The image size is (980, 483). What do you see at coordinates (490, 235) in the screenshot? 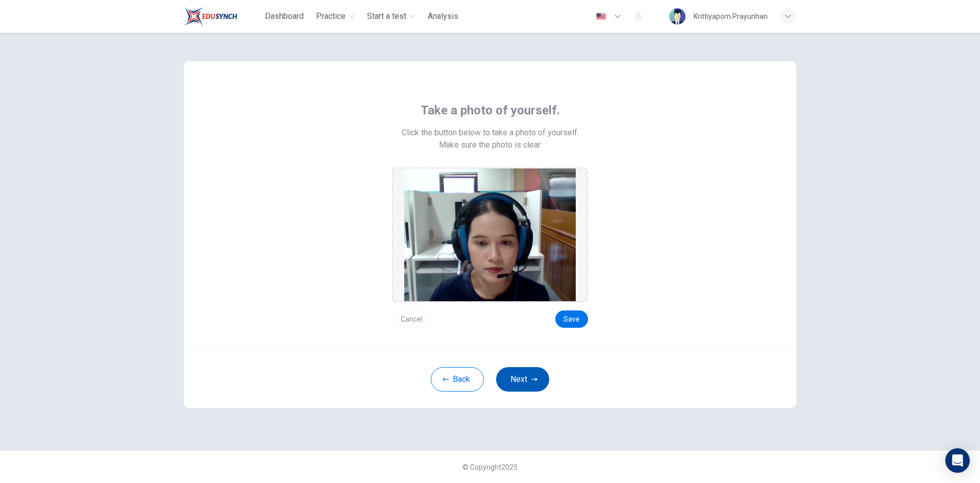
I see `img: preview screemshot` at bounding box center [490, 235].